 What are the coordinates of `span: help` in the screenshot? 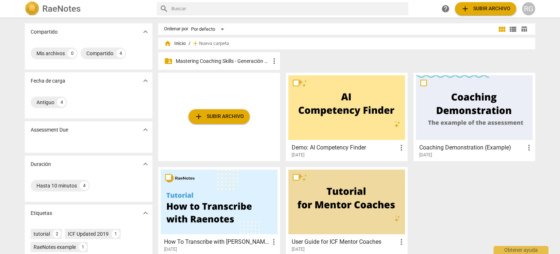 It's located at (446, 9).